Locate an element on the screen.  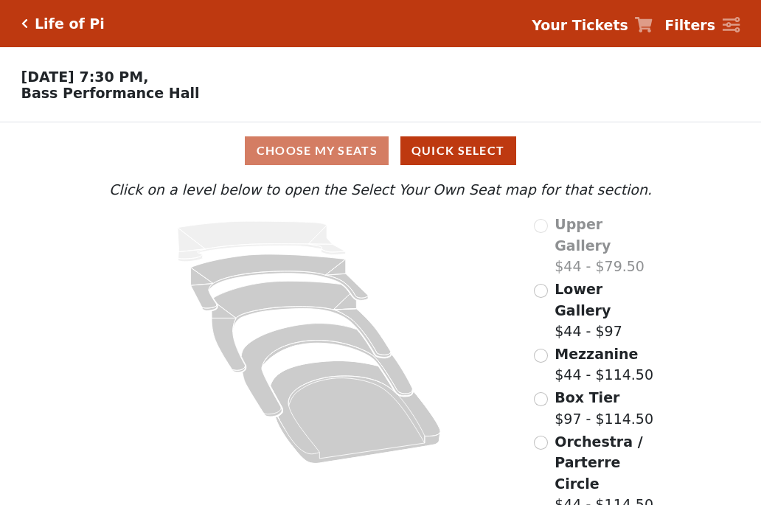
button: Quick Select is located at coordinates (458, 150).